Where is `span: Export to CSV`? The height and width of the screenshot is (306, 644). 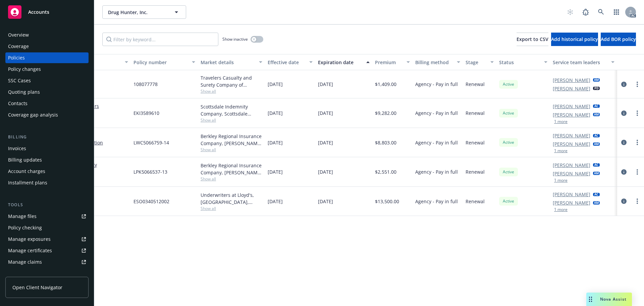
span: Export to CSV is located at coordinates (533, 39).